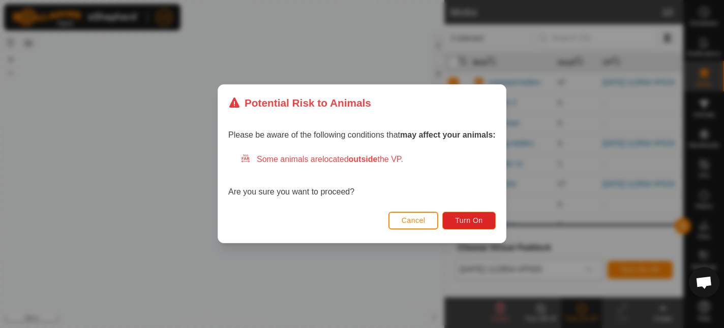 The image size is (724, 328). I want to click on span: Please be aware of the following conditions that, so click(362, 135).